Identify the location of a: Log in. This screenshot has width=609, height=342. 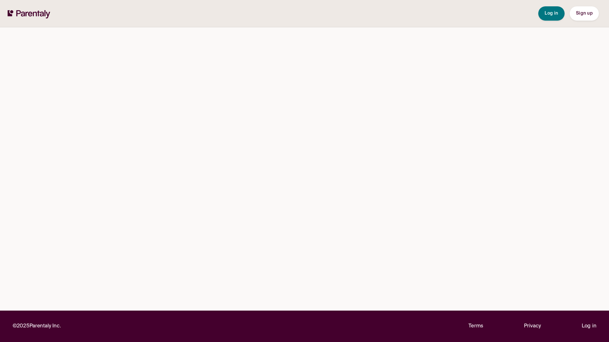
(589, 326).